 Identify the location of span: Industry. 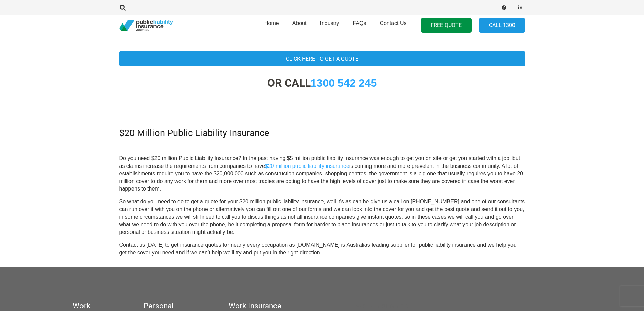
(330, 23).